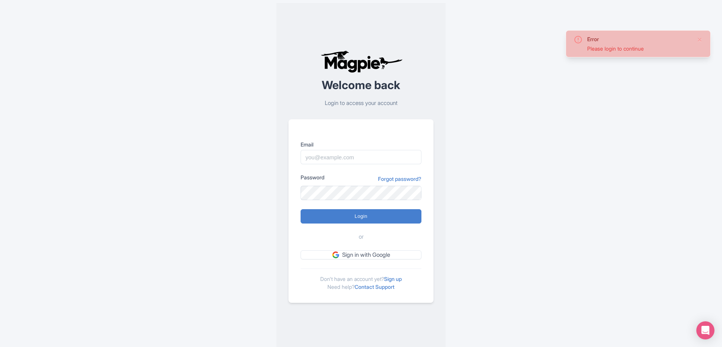  I want to click on label: Email, so click(361, 144).